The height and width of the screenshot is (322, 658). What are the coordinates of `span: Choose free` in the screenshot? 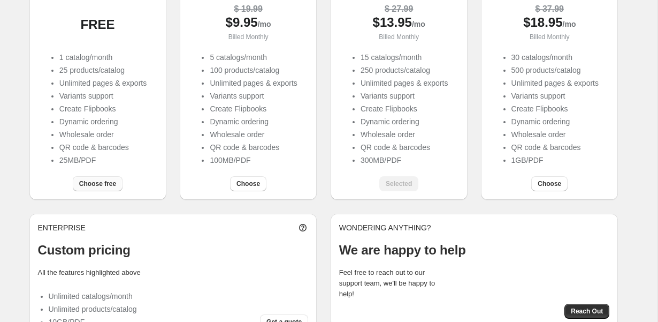 It's located at (97, 184).